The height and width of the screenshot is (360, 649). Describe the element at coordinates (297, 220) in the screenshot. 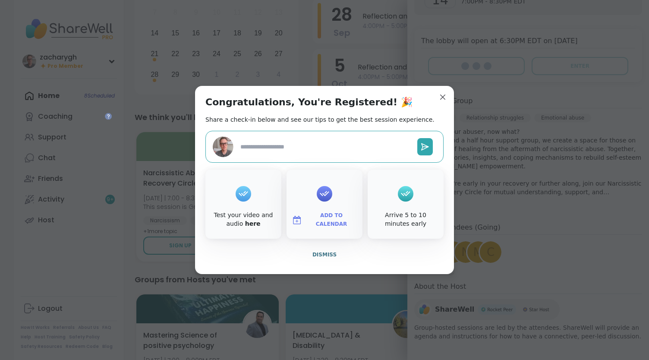

I see `img: ShareWell Logomark` at that location.